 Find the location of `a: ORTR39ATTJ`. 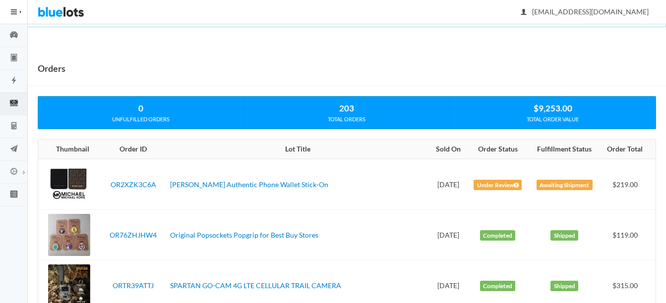

a: ORTR39ATTJ is located at coordinates (133, 285).